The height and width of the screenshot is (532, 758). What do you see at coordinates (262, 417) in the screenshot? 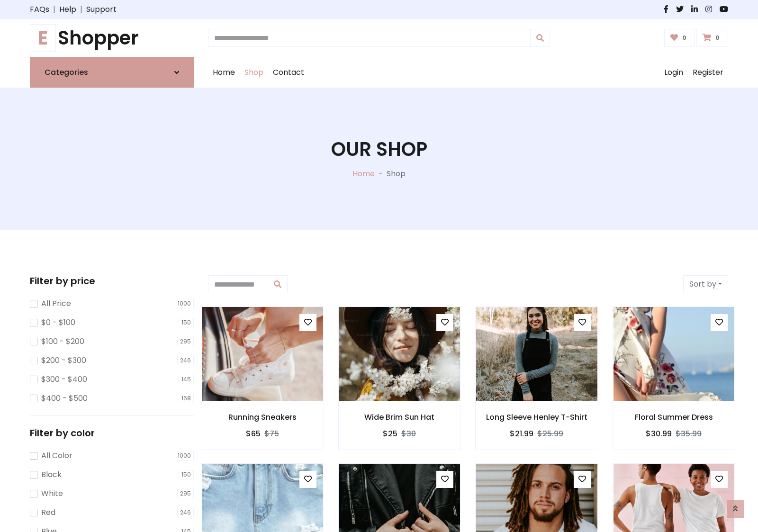
I see `h6: Running Sneakers` at bounding box center [262, 417].